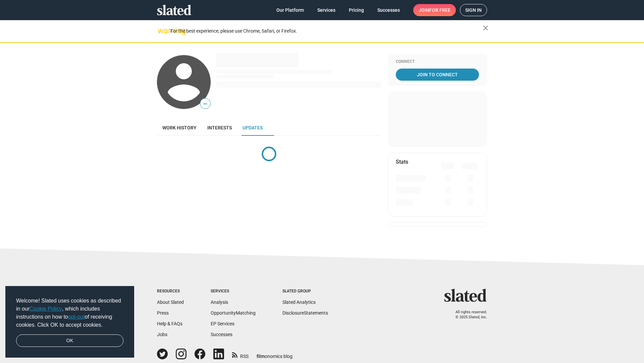 Image resolution: width=644 pixels, height=363 pixels. What do you see at coordinates (220, 128) in the screenshot?
I see `span: Interests` at bounding box center [220, 128].